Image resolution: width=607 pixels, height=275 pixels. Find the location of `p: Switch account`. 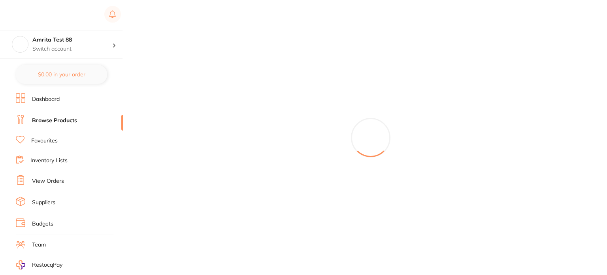

p: Switch account is located at coordinates (72, 49).